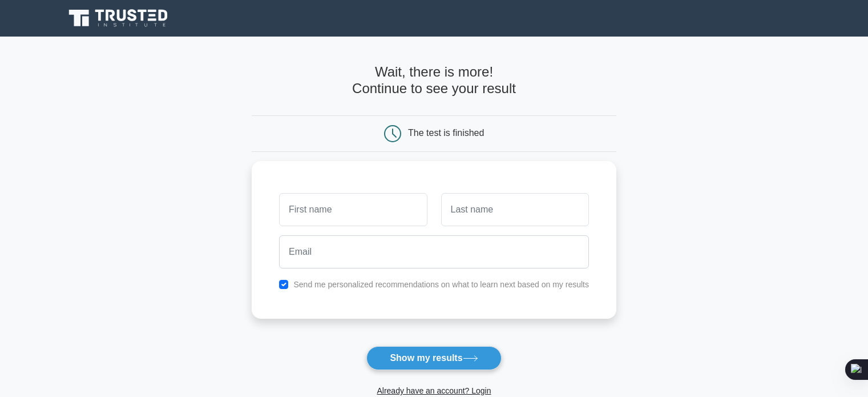  Describe the element at coordinates (434, 390) in the screenshot. I see `a: Already have an account? Login` at that location.